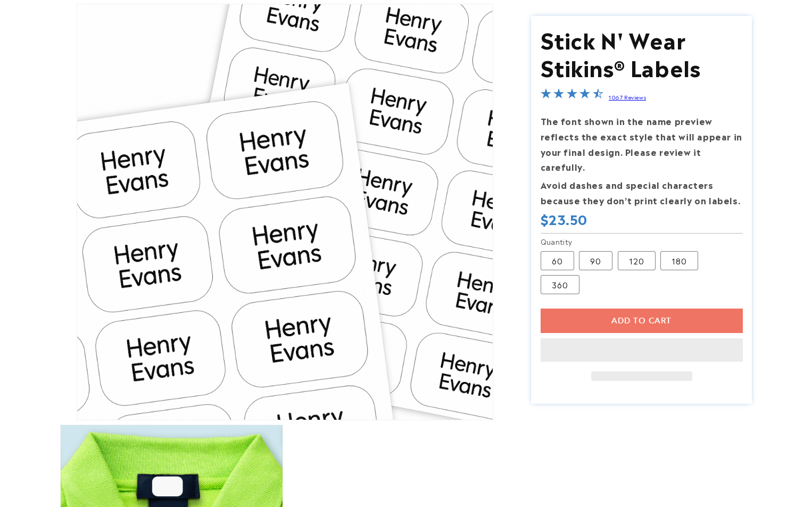 The width and height of the screenshot is (812, 507). Describe the element at coordinates (627, 96) in the screenshot. I see `a: 1067 Reviews` at that location.